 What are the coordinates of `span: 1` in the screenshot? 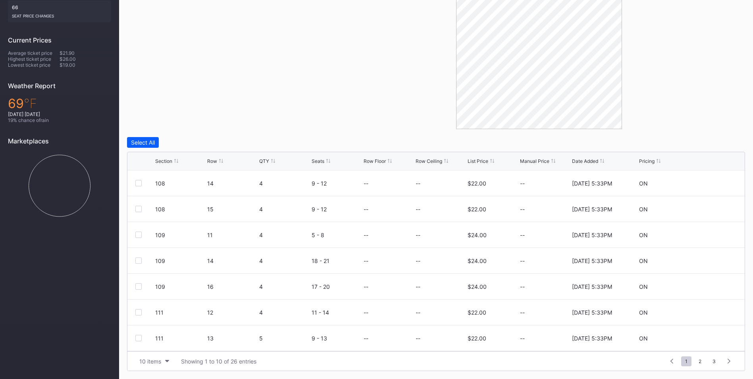 It's located at (686, 361).